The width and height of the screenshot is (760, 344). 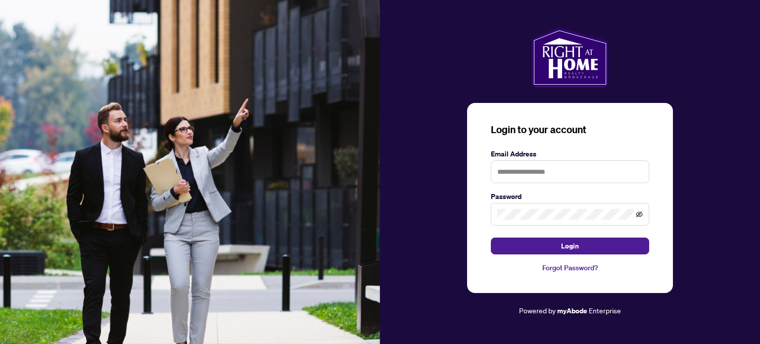 I want to click on span: Enterprise, so click(x=605, y=310).